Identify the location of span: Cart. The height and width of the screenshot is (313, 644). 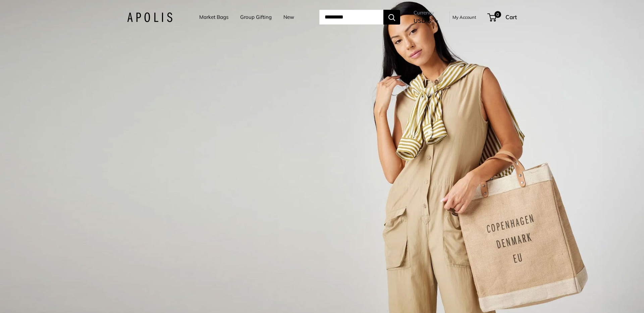
(511, 17).